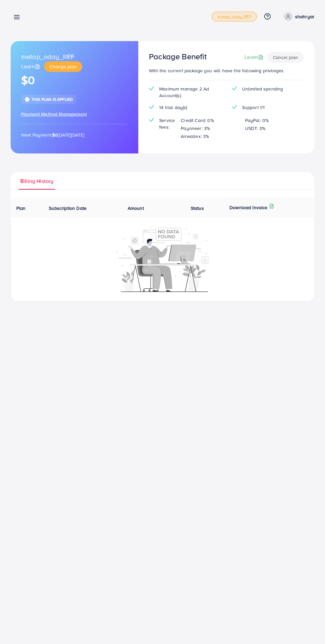 Image resolution: width=325 pixels, height=644 pixels. What do you see at coordinates (162, 259) in the screenshot?
I see `img: No account` at bounding box center [162, 259].